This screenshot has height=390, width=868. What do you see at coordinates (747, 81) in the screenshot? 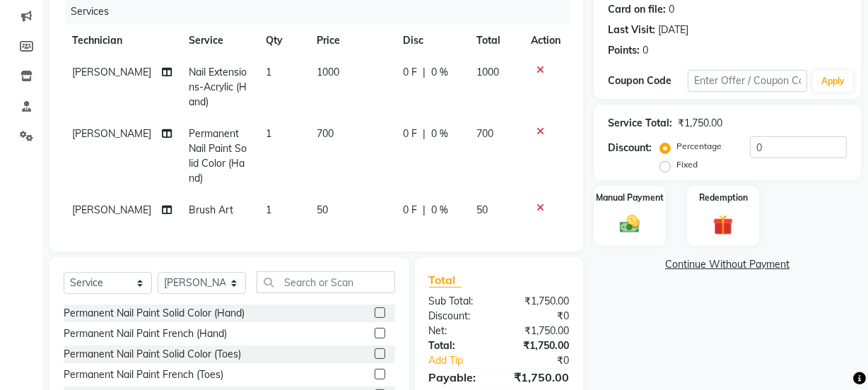
I see `input: Enter Offer / Coupon Code` at bounding box center [747, 81].